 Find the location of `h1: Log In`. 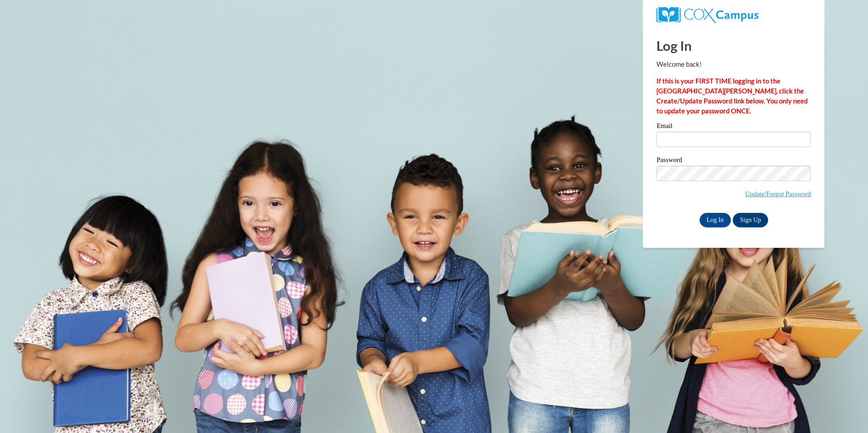

h1: Log In is located at coordinates (734, 45).